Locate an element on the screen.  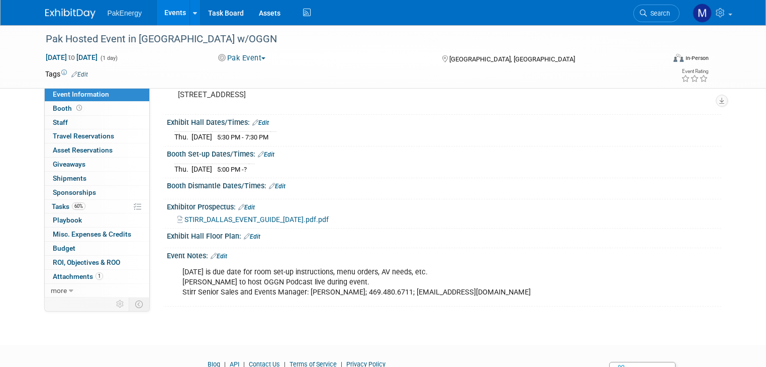
button: Pak Event is located at coordinates (242, 58).